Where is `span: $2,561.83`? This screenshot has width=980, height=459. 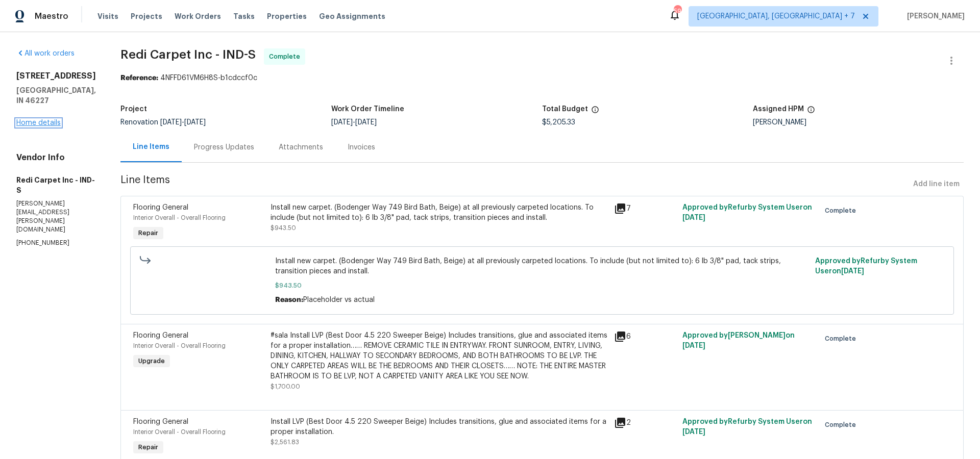
span: $2,561.83 is located at coordinates (285, 443).